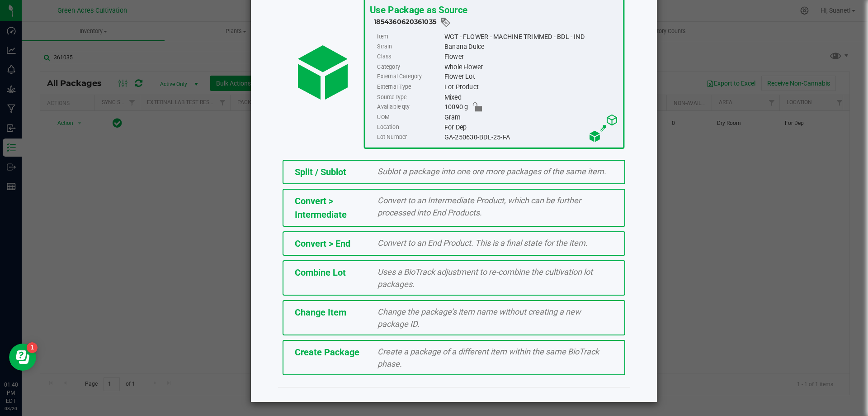 The width and height of the screenshot is (868, 416). I want to click on div: For Dep, so click(531, 127).